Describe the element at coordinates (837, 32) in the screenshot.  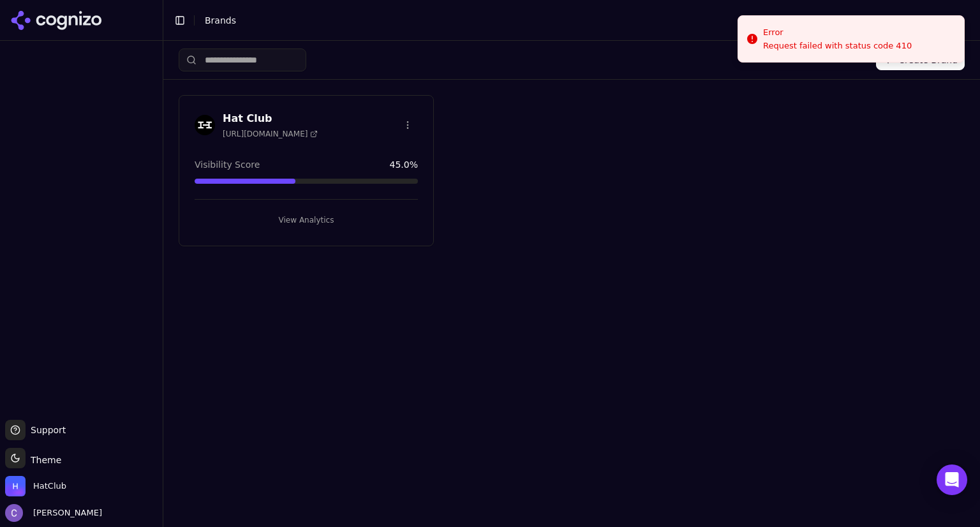
I see `div: Error` at that location.